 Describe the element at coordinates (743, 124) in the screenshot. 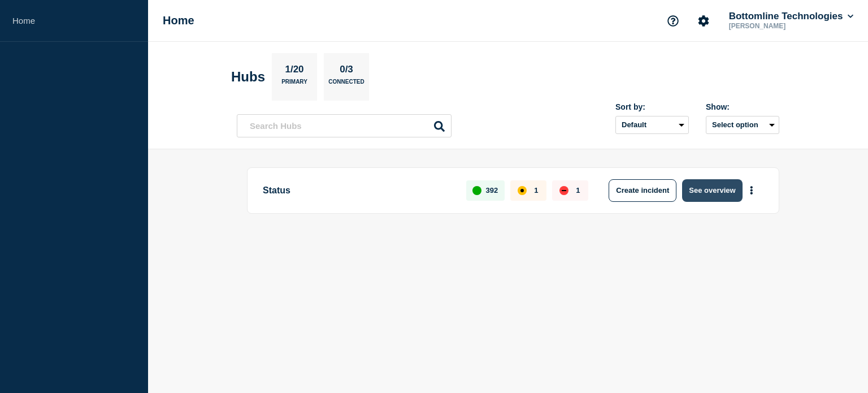

I see `button: Select option` at that location.